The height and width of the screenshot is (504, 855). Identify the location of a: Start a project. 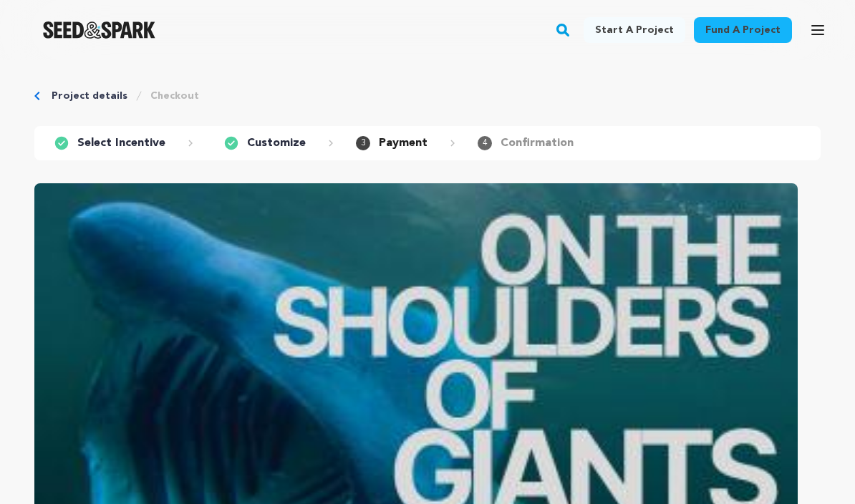
(634, 30).